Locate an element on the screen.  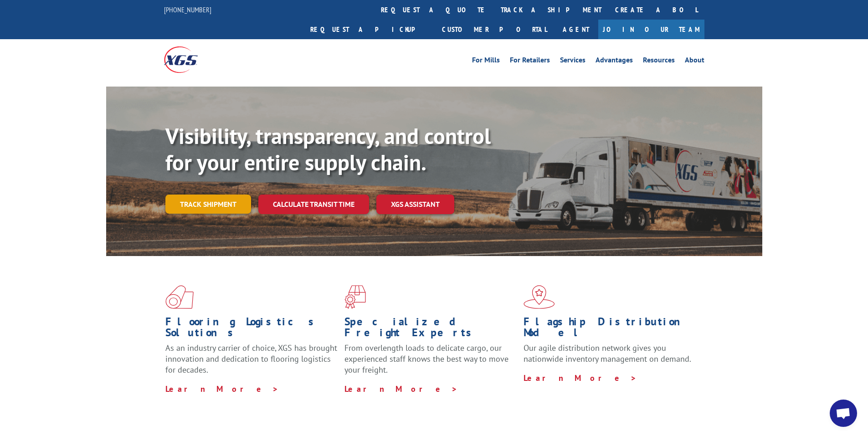
a: Calculate transit time is located at coordinates (314, 204).